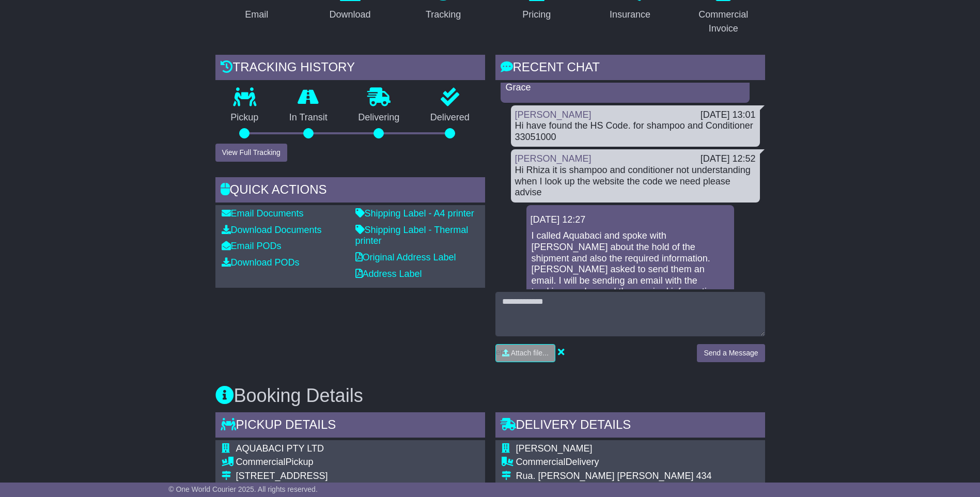  I want to click on a: Shipping Label - A4 printer, so click(415, 214).